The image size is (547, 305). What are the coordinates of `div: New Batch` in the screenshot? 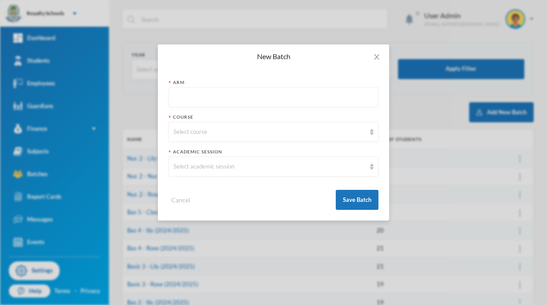 It's located at (273, 56).